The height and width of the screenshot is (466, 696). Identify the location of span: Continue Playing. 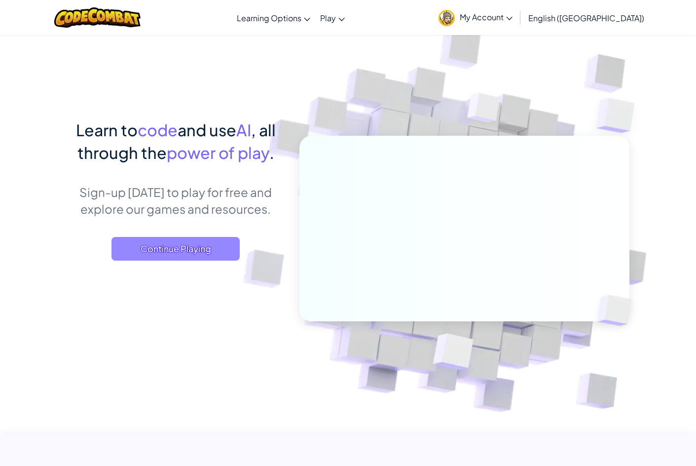
(176, 249).